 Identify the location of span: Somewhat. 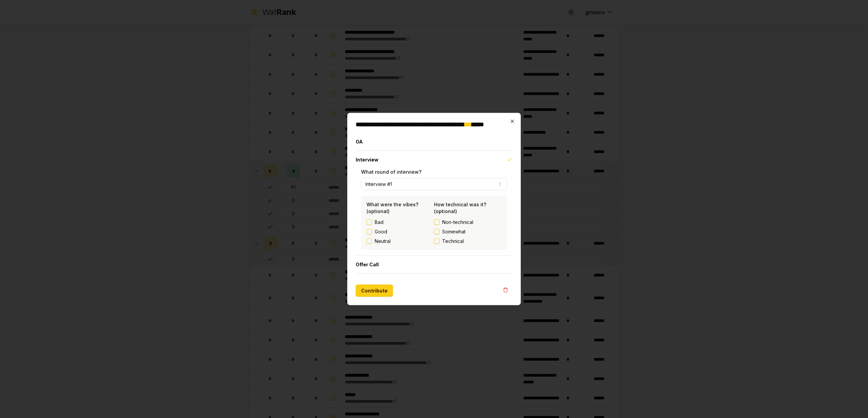
(454, 232).